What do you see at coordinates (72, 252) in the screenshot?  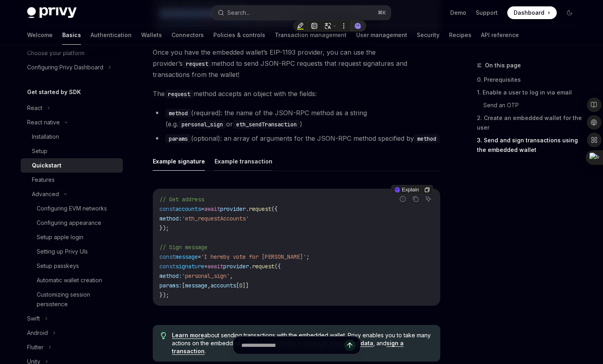 I see `a: Setting up Privy UIs` at bounding box center [72, 252].